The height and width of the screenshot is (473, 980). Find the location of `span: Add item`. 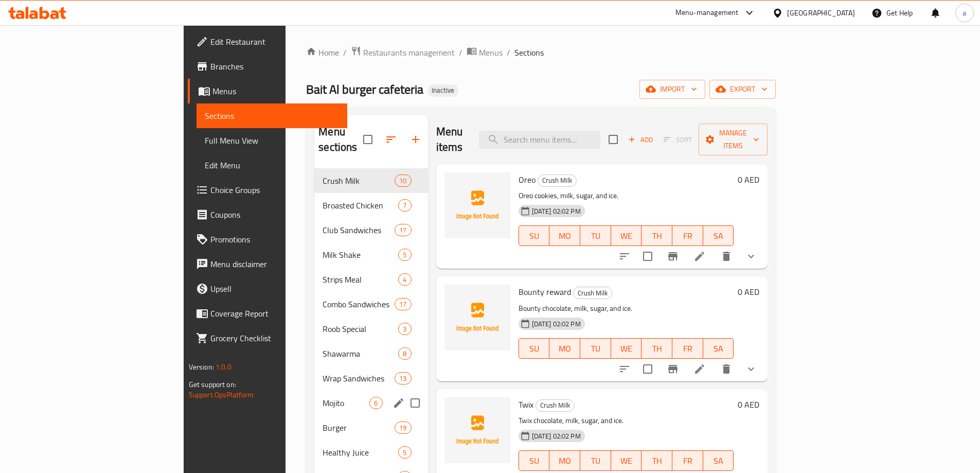

span: Add item is located at coordinates (640, 139).